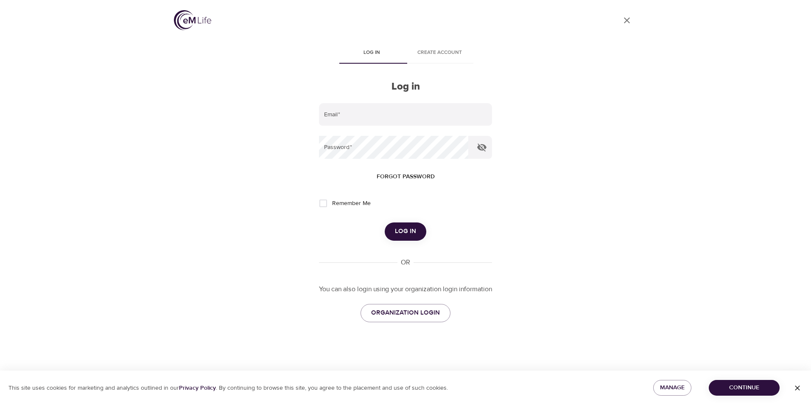 The width and height of the screenshot is (811, 405). Describe the element at coordinates (405, 313) in the screenshot. I see `span: ORGANIZATION LOGIN` at that location.